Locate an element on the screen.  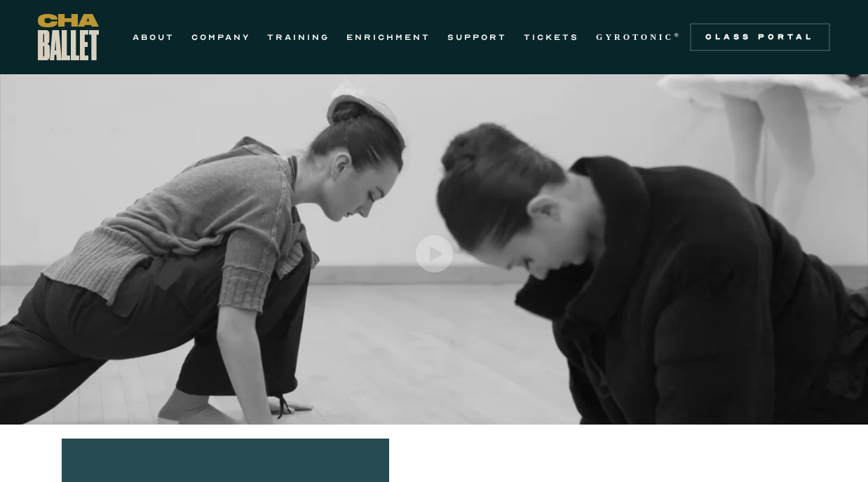
a: ABOUT is located at coordinates (153, 37).